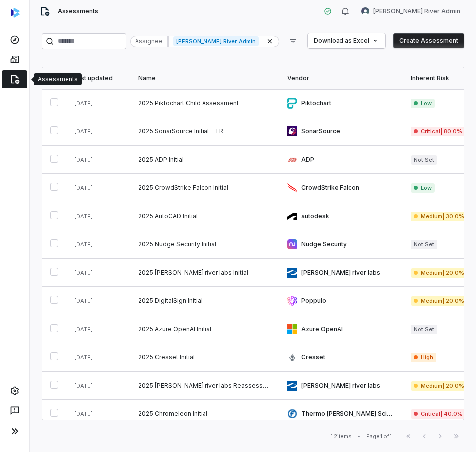 This screenshot has width=476, height=452. What do you see at coordinates (439, 78) in the screenshot?
I see `div: Inherent Risk` at bounding box center [439, 78].